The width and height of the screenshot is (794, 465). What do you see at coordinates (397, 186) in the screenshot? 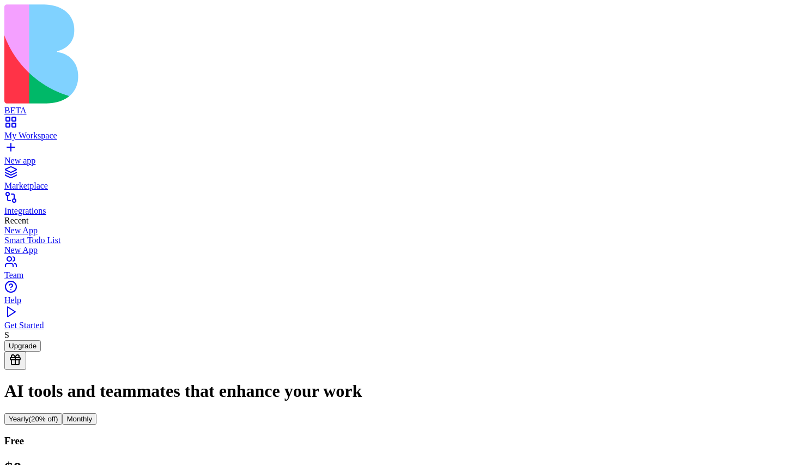
I see `div: Marketplace` at bounding box center [397, 186].